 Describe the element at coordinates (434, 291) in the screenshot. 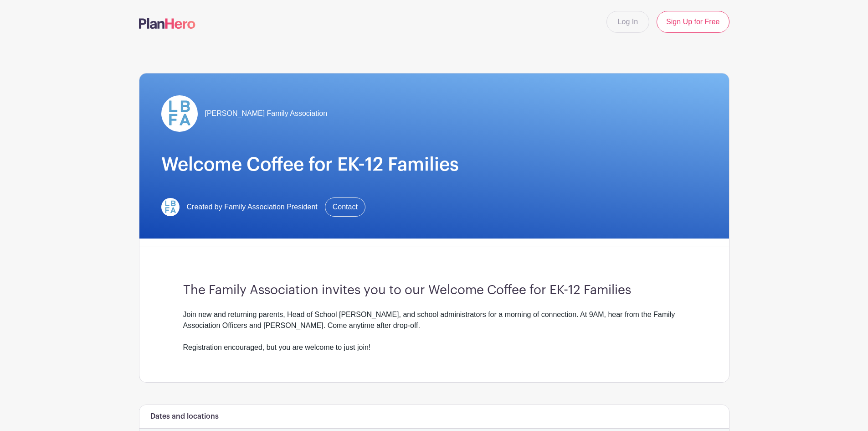

I see `h3: The Family Association invites you to our Welcome Coffee for EK-12 Families` at that location.